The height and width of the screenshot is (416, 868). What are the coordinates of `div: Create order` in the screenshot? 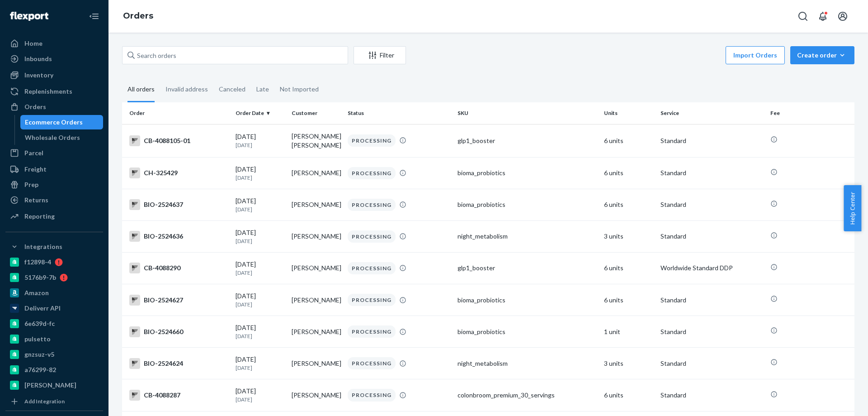 It's located at (823, 55).